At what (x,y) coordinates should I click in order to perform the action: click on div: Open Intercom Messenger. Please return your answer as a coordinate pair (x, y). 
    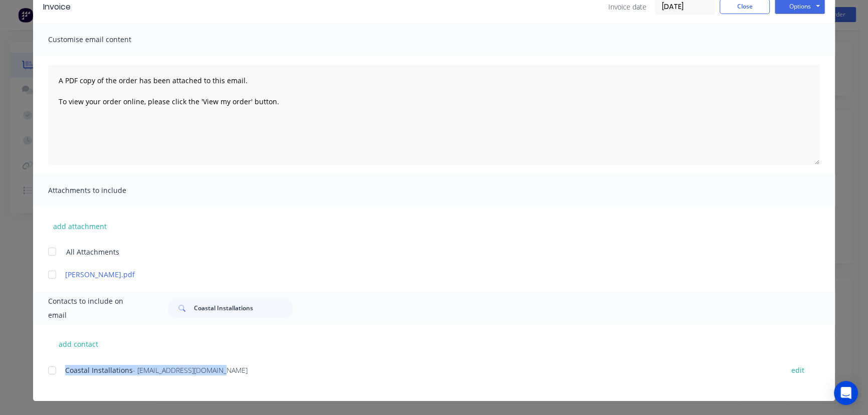
    Looking at the image, I should click on (846, 393).